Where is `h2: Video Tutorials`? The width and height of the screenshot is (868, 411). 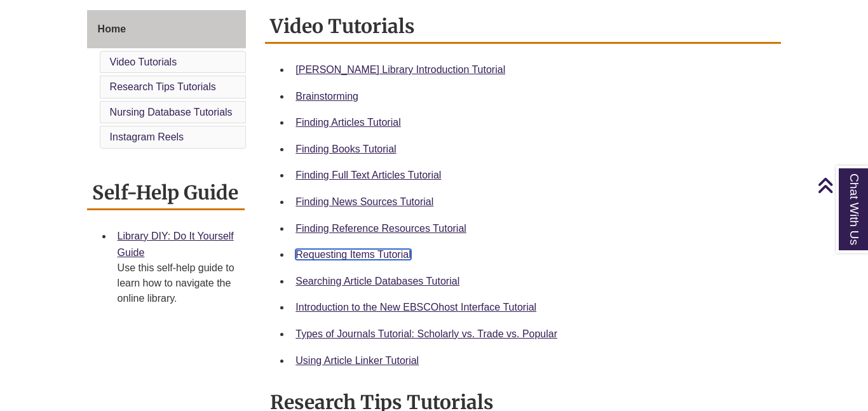 h2: Video Tutorials is located at coordinates (523, 26).